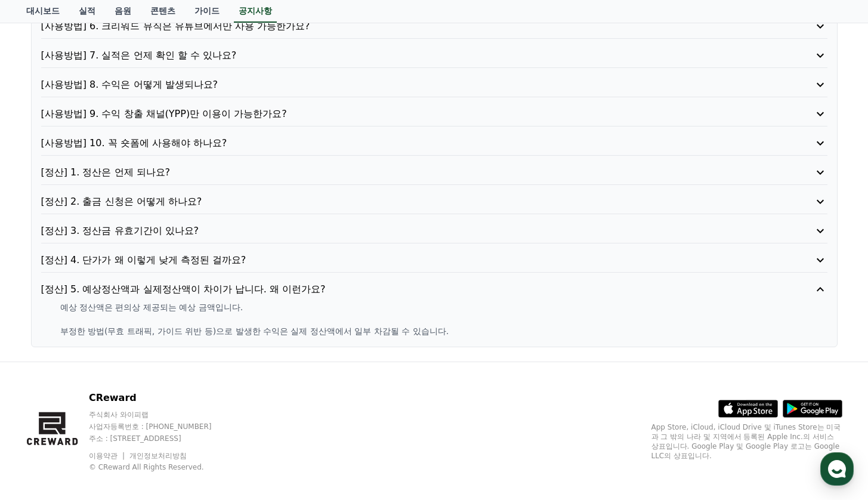  Describe the element at coordinates (434, 231) in the screenshot. I see `button: [정산] 3. 정산금 유효기간이 있나요?` at that location.